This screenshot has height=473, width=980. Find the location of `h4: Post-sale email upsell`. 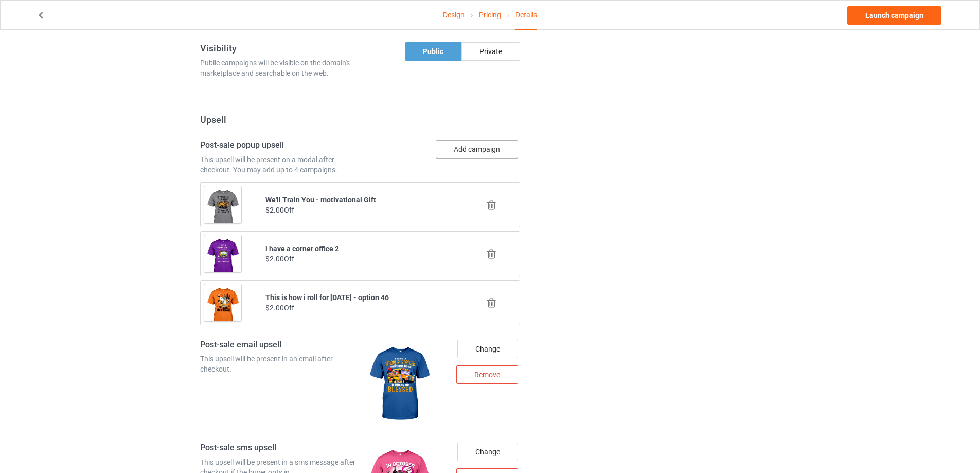

h4: Post-sale email upsell is located at coordinates (279, 345).